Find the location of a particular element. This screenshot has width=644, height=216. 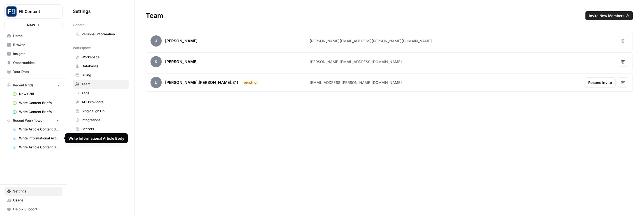

span: J is located at coordinates (156, 41).